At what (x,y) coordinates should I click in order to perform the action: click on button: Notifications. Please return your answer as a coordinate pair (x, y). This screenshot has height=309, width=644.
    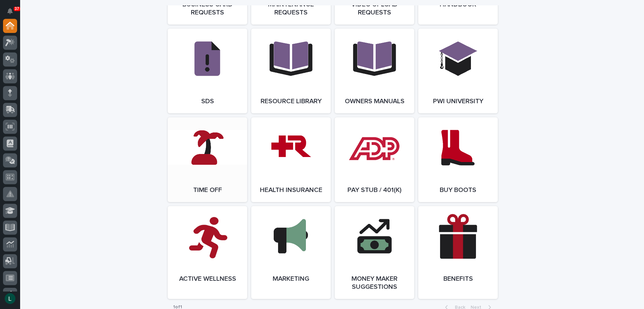
    Looking at the image, I should click on (10, 11).